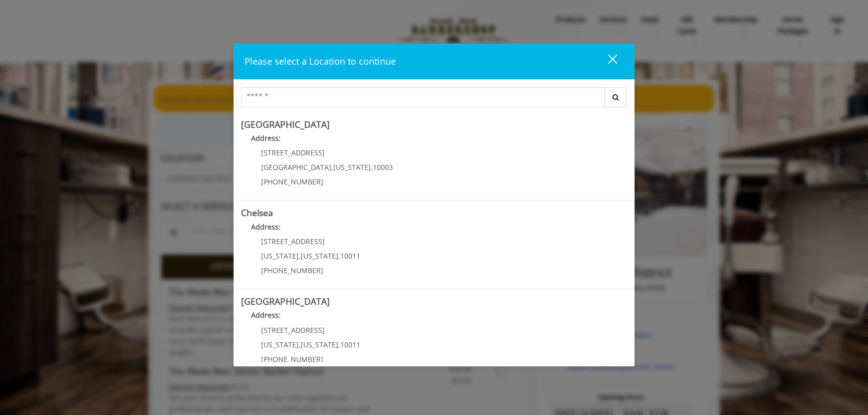 The height and width of the screenshot is (415, 868). Describe the element at coordinates (606, 61) in the screenshot. I see `div: close dialog` at that location.